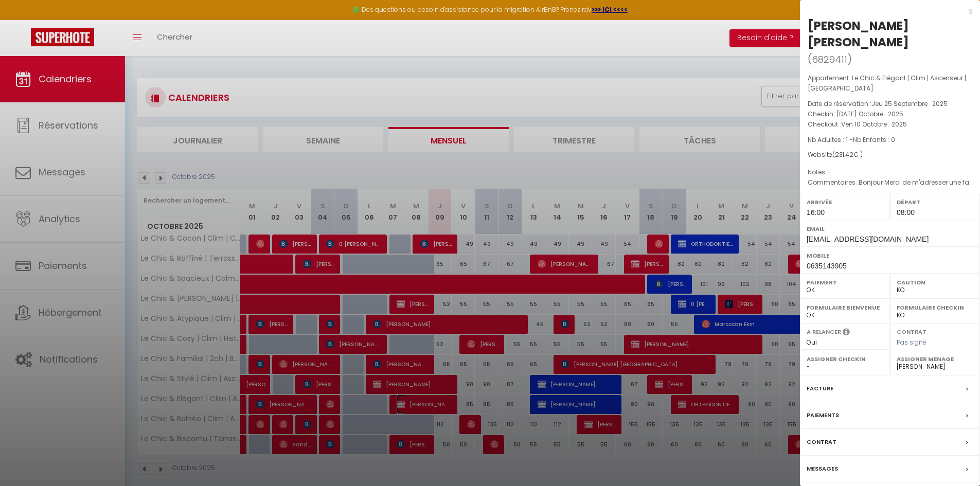 The width and height of the screenshot is (980, 486). I want to click on label: Email, so click(890, 229).